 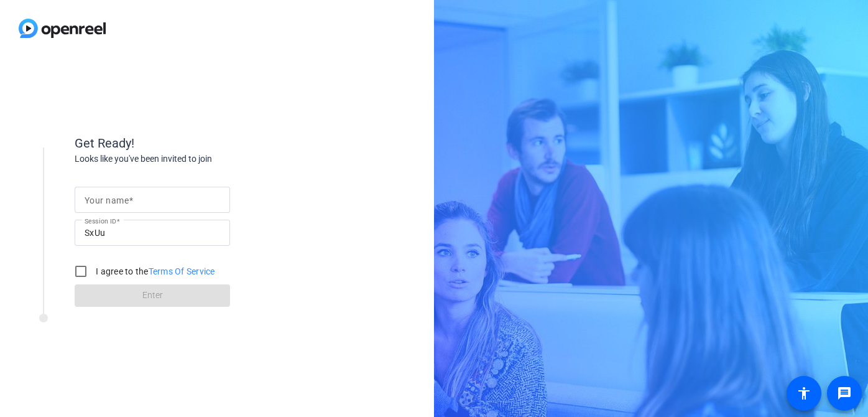 What do you see at coordinates (100, 221) in the screenshot?
I see `mat-label: Session ID` at bounding box center [100, 221].